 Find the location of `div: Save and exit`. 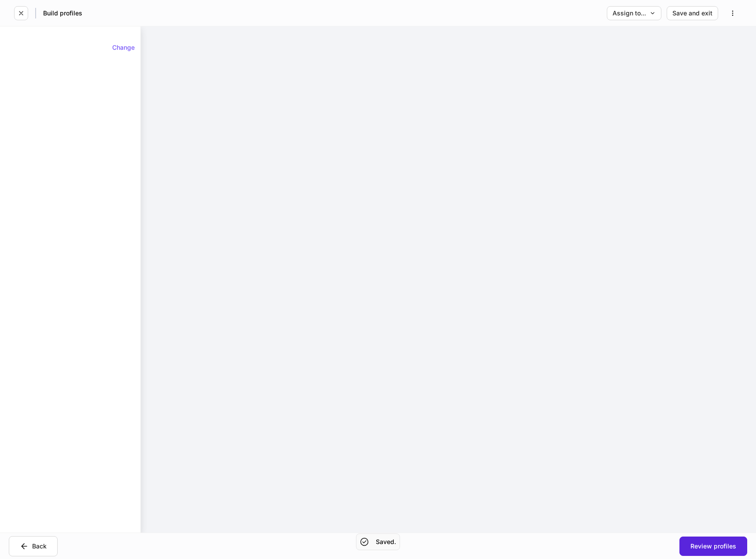

div: Save and exit is located at coordinates (693, 13).